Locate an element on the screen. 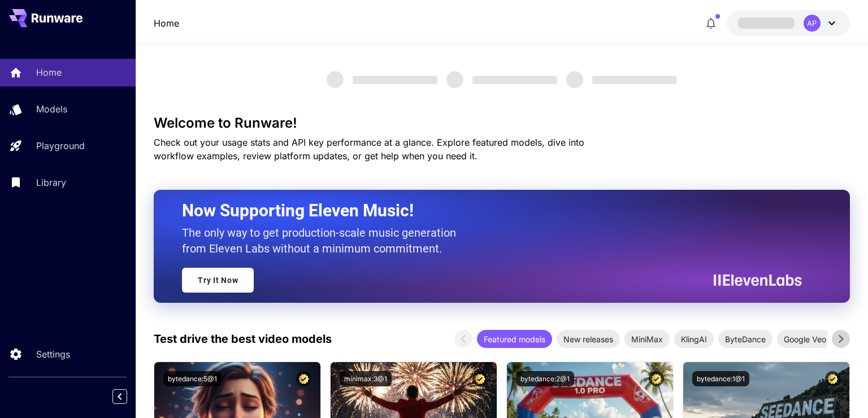 The image size is (868, 418). button: bytedance:5@1 is located at coordinates (192, 379).